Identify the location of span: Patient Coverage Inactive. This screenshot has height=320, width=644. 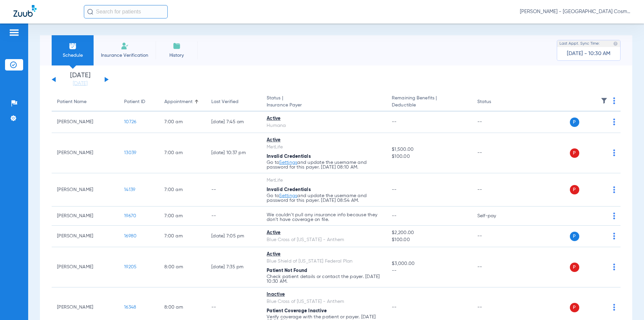
(296, 311).